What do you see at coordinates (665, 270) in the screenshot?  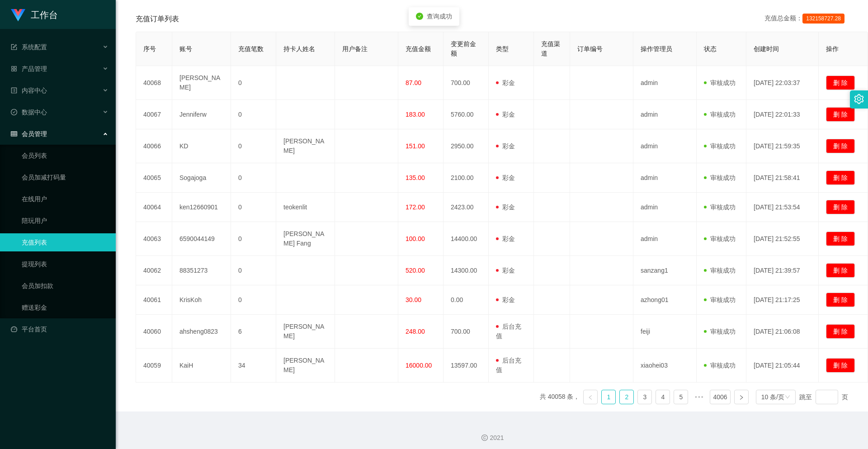 I see `td: sanzang1` at bounding box center [665, 270].